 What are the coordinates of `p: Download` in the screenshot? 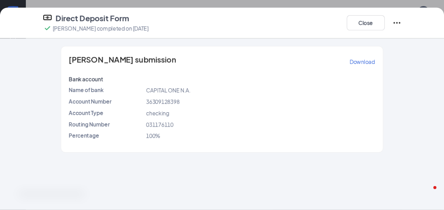 It's located at (362, 61).